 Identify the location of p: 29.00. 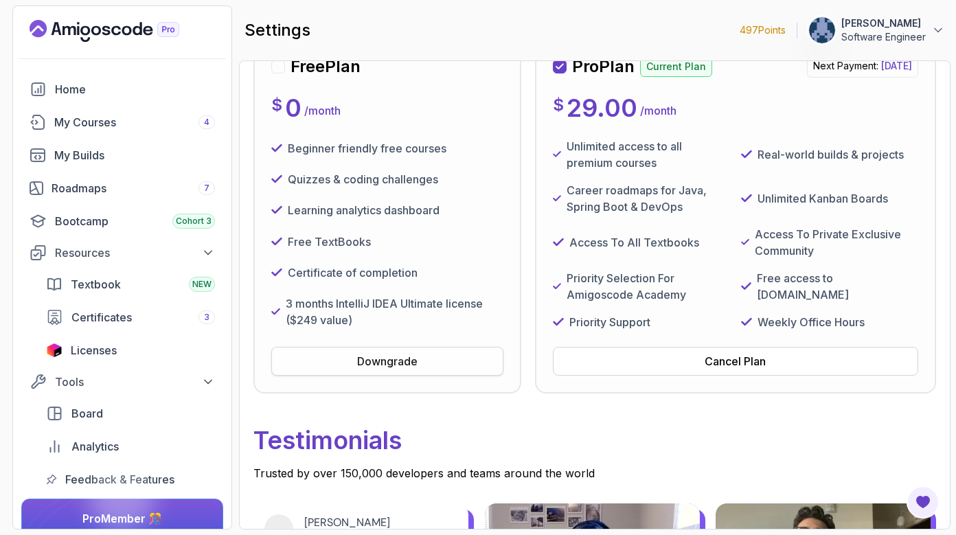
(602, 108).